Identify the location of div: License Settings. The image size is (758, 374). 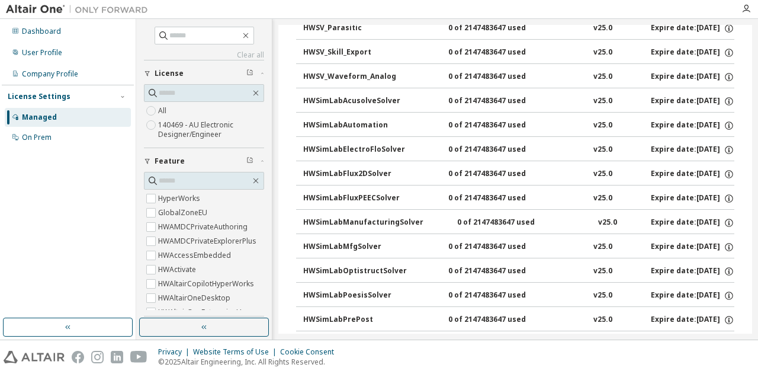
(39, 96).